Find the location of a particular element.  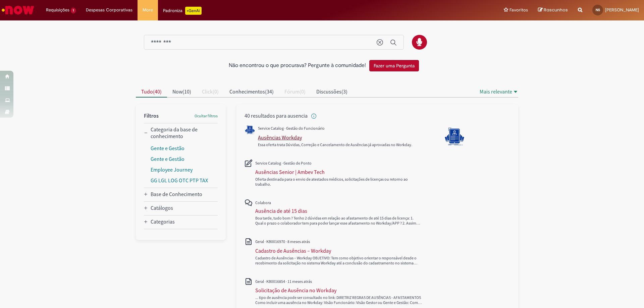

p: +GenAi is located at coordinates (193, 11).